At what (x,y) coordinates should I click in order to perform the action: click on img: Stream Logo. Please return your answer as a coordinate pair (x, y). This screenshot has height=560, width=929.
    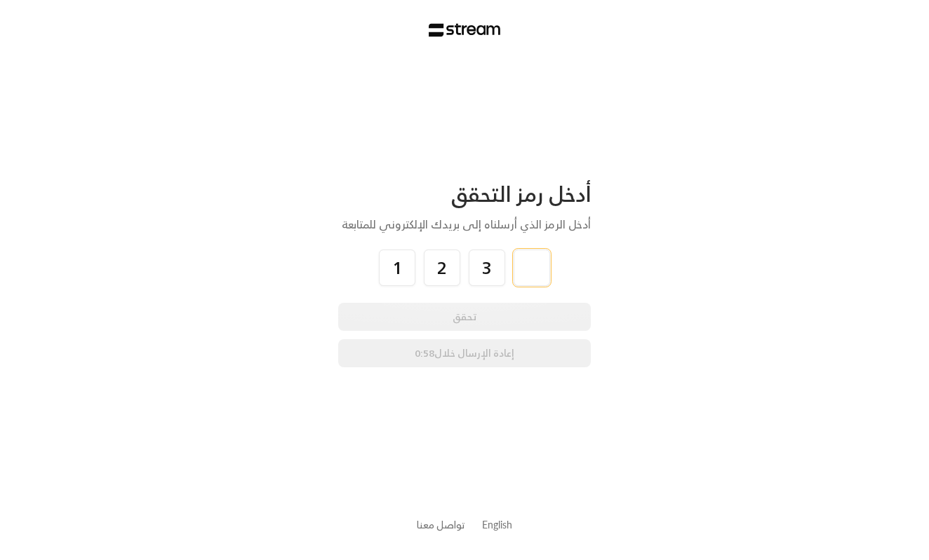
    Looking at the image, I should click on (464, 30).